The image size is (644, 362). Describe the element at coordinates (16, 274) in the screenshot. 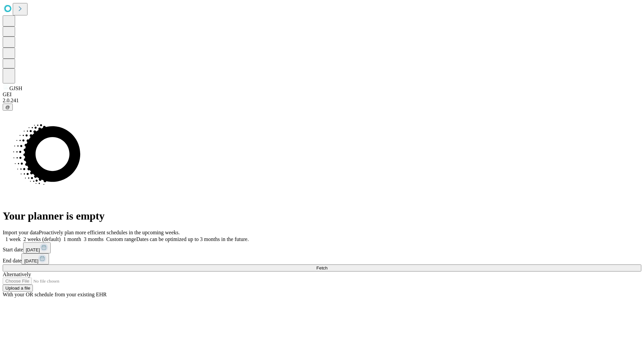

I see `span: Alternatively` at that location.